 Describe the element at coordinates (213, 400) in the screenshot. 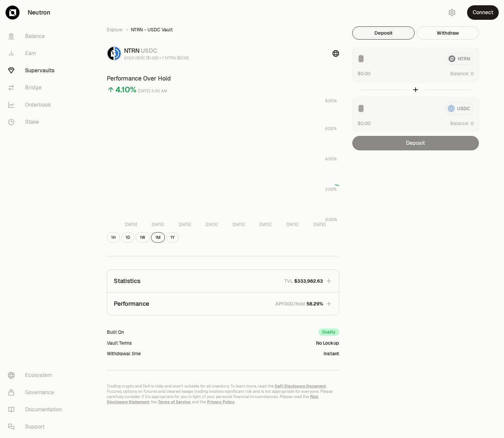

I see `a: Risk Disclosure Statement` at that location.